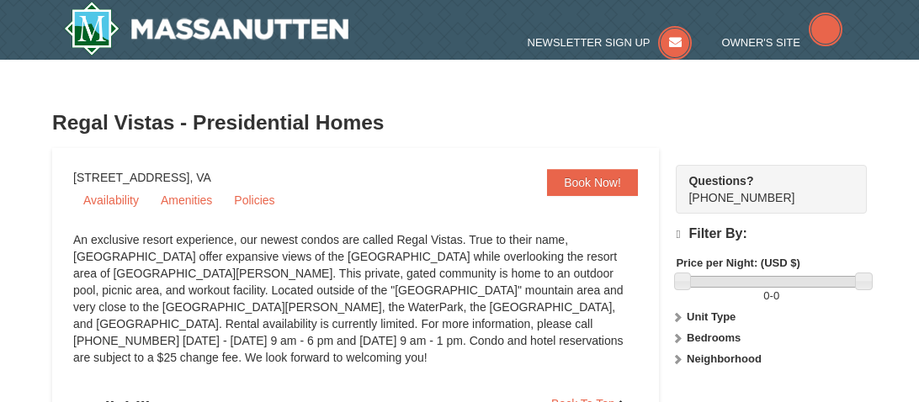 This screenshot has height=402, width=919. Describe the element at coordinates (782, 42) in the screenshot. I see `a: Owner's Site` at that location.